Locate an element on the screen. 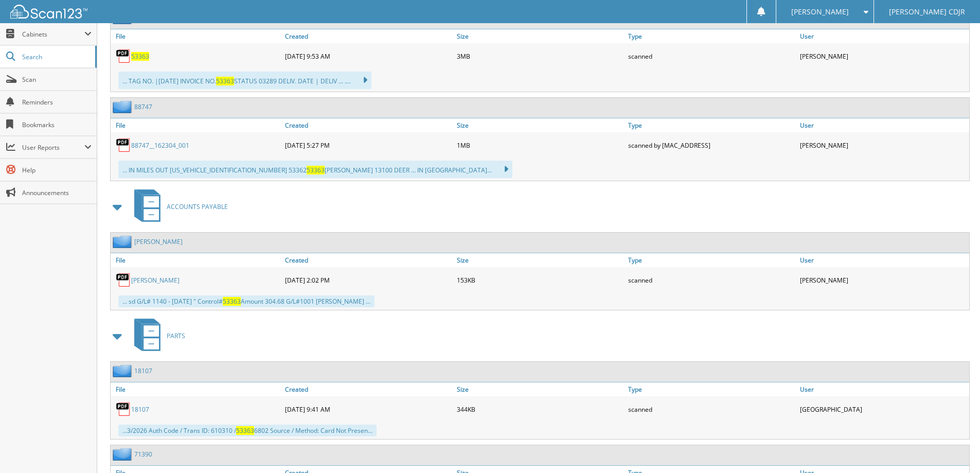  div: 153KB is located at coordinates (540, 280).